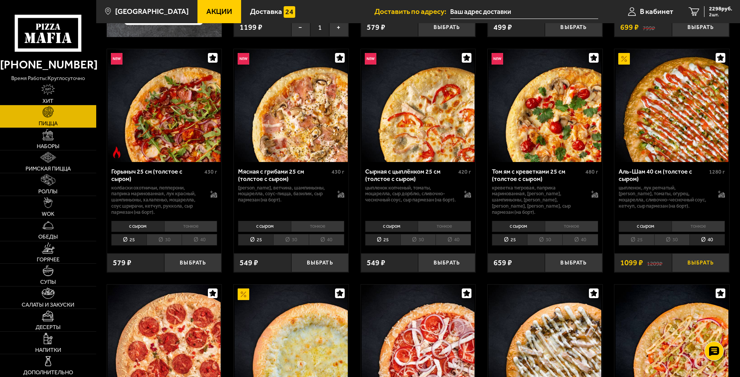 The height and width of the screenshot is (377, 740). I want to click on span: 699 ₽, so click(629, 27).